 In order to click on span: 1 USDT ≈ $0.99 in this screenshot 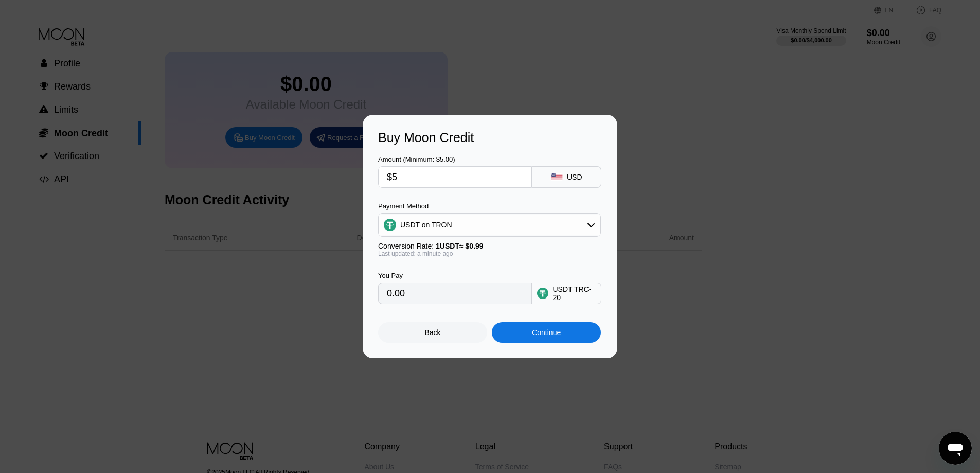, I will do `click(459, 246)`.